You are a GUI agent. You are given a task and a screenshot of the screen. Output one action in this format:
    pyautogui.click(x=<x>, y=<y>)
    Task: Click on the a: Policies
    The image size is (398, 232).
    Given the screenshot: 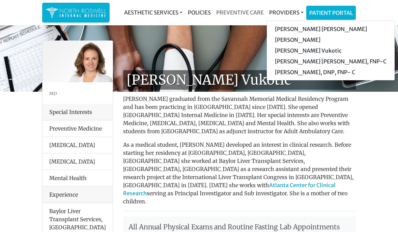 What is the action you would take?
    pyautogui.click(x=199, y=12)
    